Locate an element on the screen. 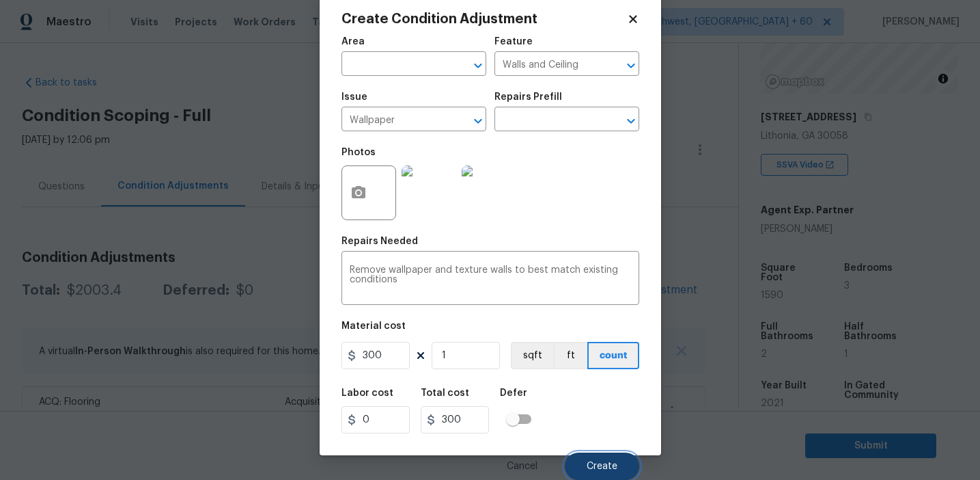 Image resolution: width=980 pixels, height=480 pixels. h5: Labor cost is located at coordinates (367, 393).